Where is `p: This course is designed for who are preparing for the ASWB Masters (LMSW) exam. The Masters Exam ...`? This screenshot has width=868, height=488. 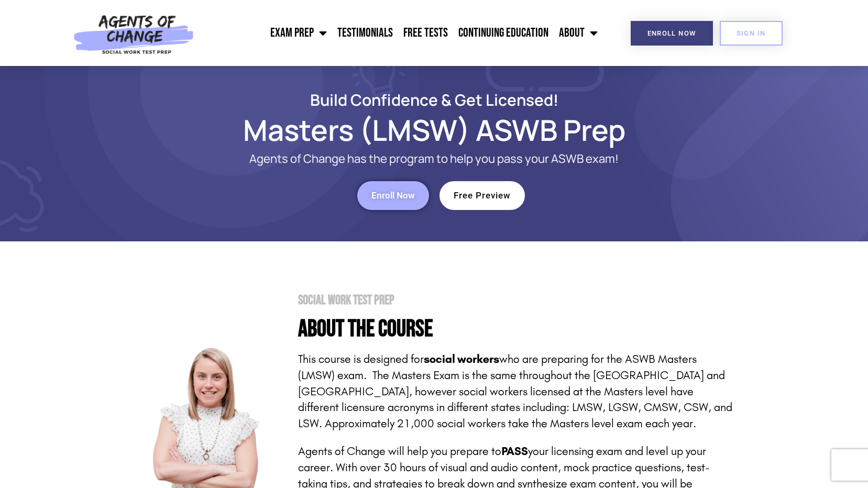 p: This course is designed for who are preparing for the ASWB Masters (LMSW) exam. The Masters Exam ... is located at coordinates (515, 392).